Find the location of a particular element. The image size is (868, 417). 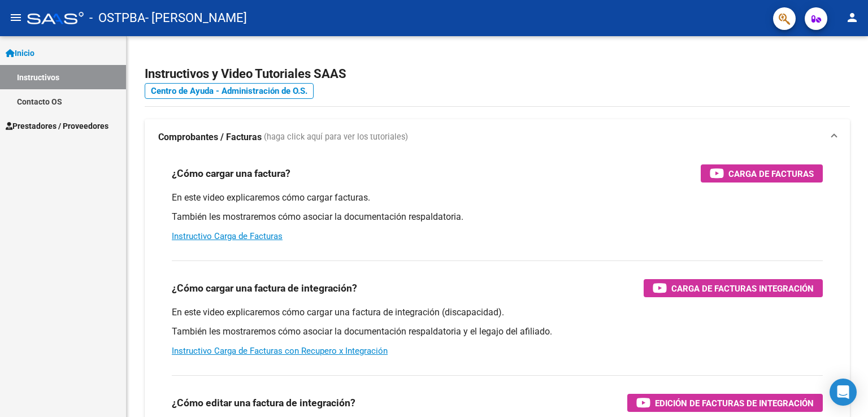

a: Instructivo Carga de Facturas con Recupero x Integración is located at coordinates (280, 351).